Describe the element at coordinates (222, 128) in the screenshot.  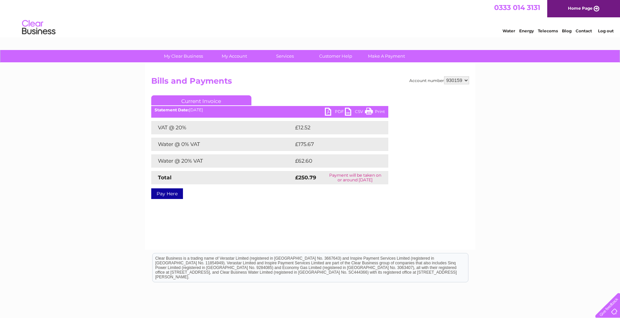
I see `td: VAT @ 20%` at that location.